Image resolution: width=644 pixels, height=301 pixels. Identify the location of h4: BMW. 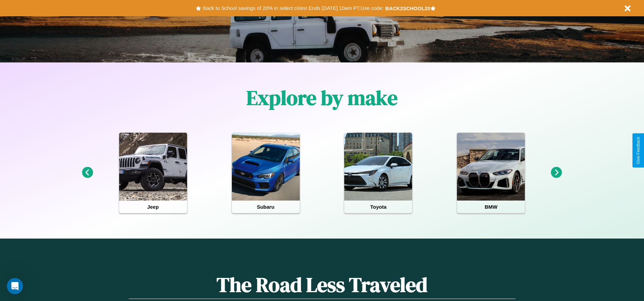
(491, 207).